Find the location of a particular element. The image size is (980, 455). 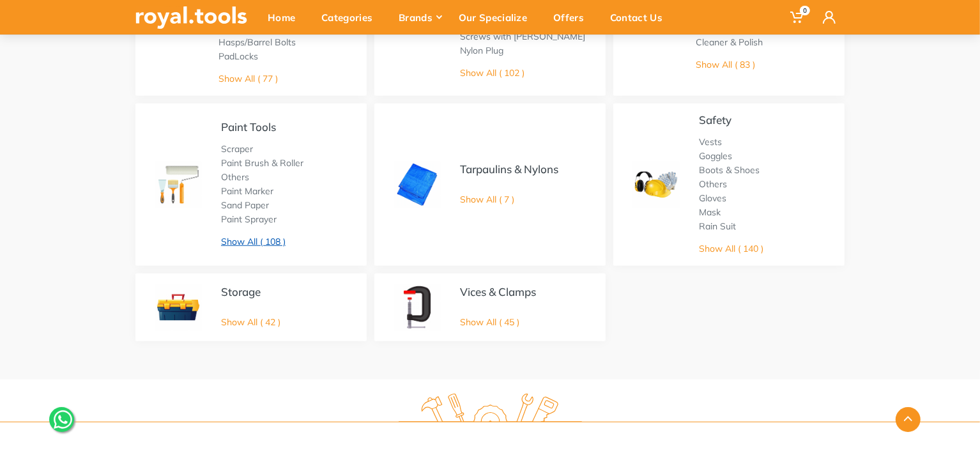

a: Mask is located at coordinates (710, 212).